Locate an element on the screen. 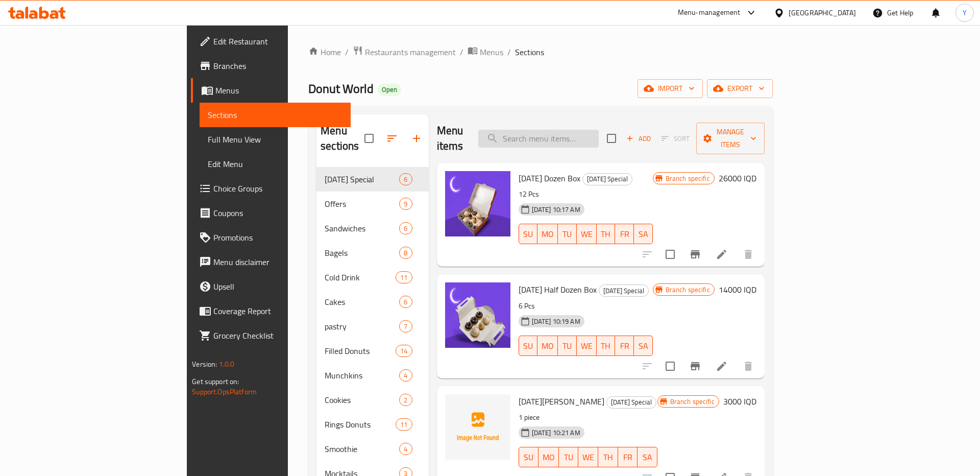 This screenshot has width=980, height=476. div: Filled Donuts14 is located at coordinates (372, 351).